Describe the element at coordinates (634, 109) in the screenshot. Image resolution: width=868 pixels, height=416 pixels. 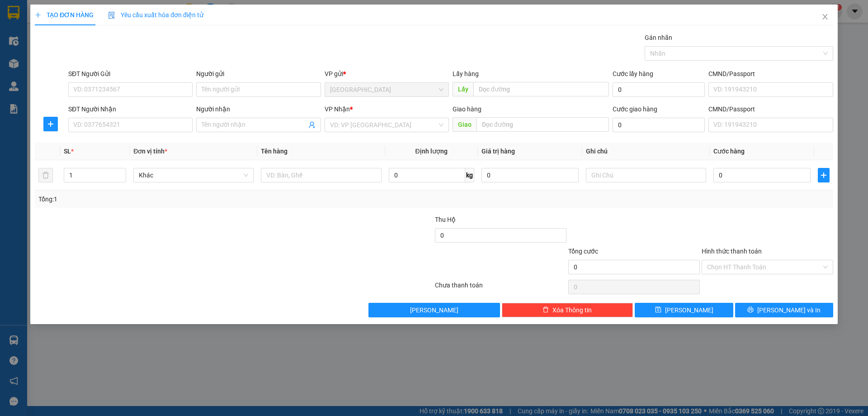
I see `label: Cước giao hàng` at that location.